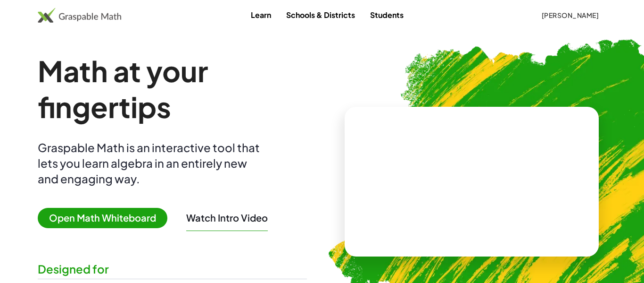  I want to click on a: Students, so click(387, 14).